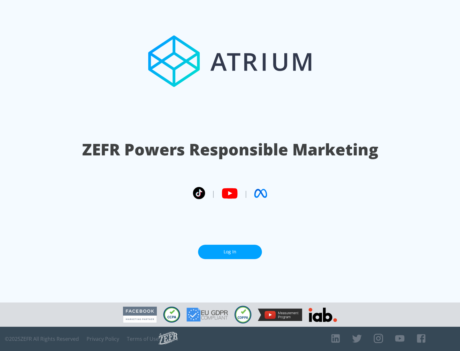  What do you see at coordinates (230, 149) in the screenshot?
I see `h1: ZEFR Powers Responsible Marketing` at bounding box center [230, 149].